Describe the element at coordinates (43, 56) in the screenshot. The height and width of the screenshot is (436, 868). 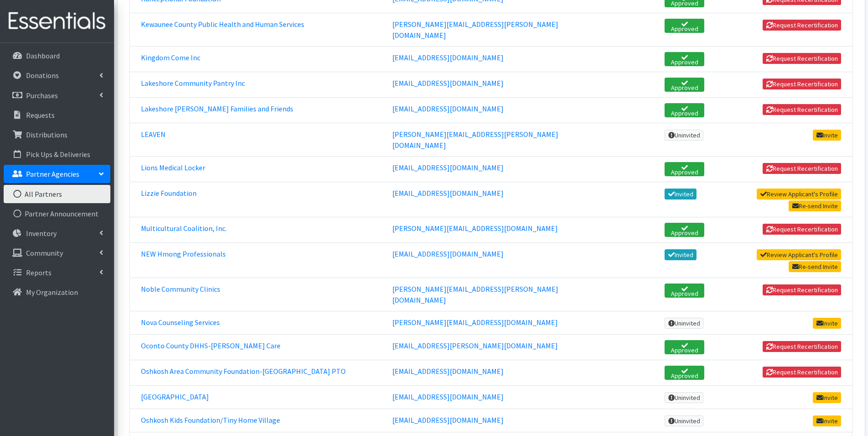
I see `p: Dashboard` at that location.